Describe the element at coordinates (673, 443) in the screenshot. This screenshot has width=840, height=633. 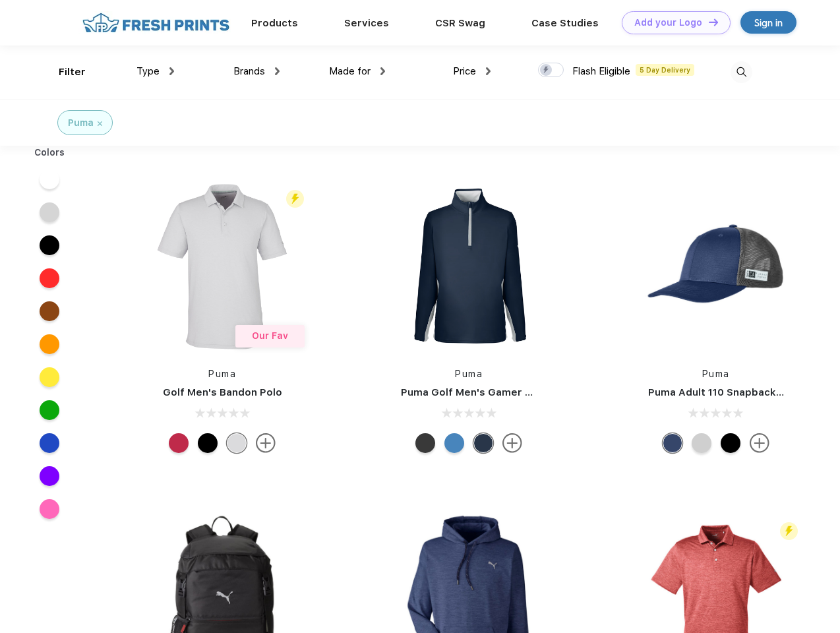
I see `div: Peacoat with Qut Shd` at that location.